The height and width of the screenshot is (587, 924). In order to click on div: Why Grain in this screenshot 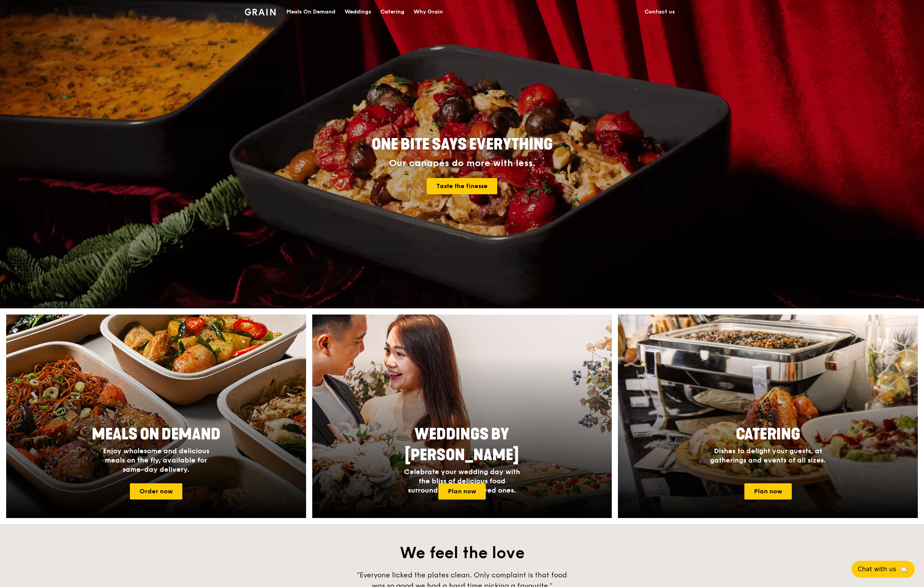, I will do `click(428, 12)`.